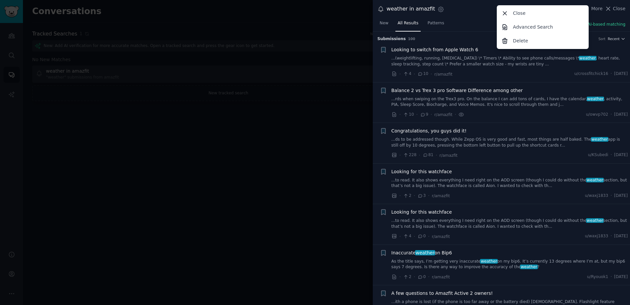 Image resolution: width=630 pixels, height=305 pixels. What do you see at coordinates (424, 115) in the screenshot?
I see `span: 9` at bounding box center [424, 115].